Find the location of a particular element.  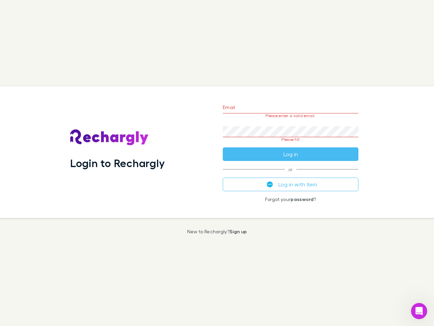

h1: Login to Rechargly is located at coordinates (117, 163).